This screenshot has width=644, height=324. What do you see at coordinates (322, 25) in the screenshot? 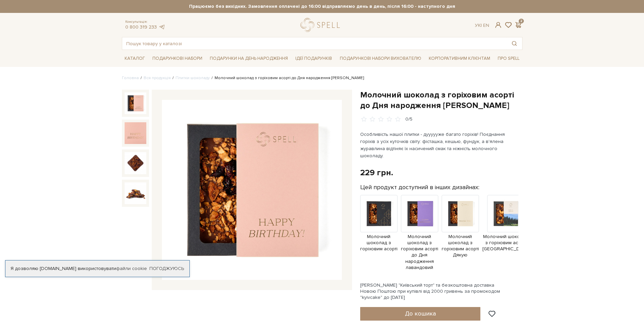
I see `a: logo` at bounding box center [322, 25].